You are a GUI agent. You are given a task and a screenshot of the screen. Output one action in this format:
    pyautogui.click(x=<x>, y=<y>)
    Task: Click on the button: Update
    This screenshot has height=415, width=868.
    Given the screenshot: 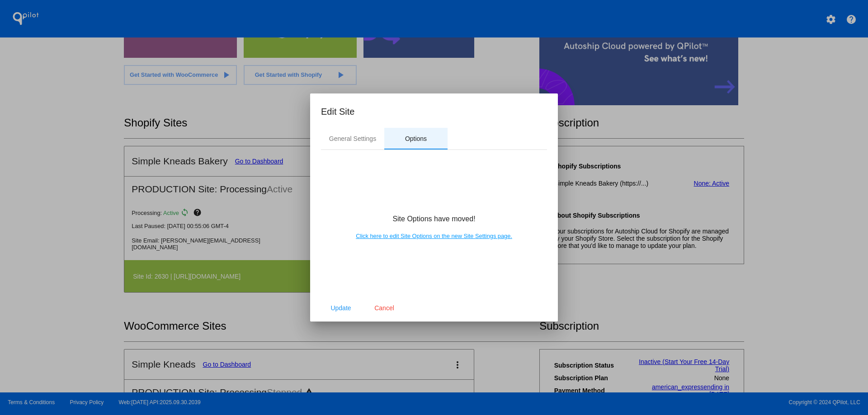 What is the action you would take?
    pyautogui.click(x=341, y=308)
    